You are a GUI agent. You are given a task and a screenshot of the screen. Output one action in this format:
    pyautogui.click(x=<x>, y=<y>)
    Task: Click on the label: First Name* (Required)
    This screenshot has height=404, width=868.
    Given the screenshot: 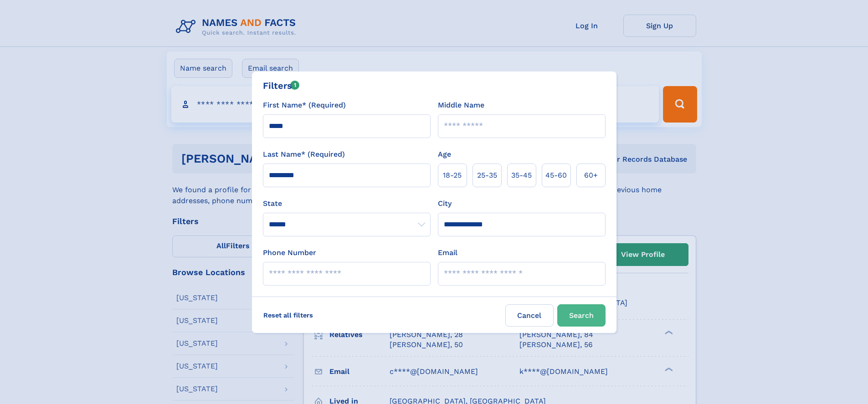 What is the action you would take?
    pyautogui.click(x=305, y=105)
    